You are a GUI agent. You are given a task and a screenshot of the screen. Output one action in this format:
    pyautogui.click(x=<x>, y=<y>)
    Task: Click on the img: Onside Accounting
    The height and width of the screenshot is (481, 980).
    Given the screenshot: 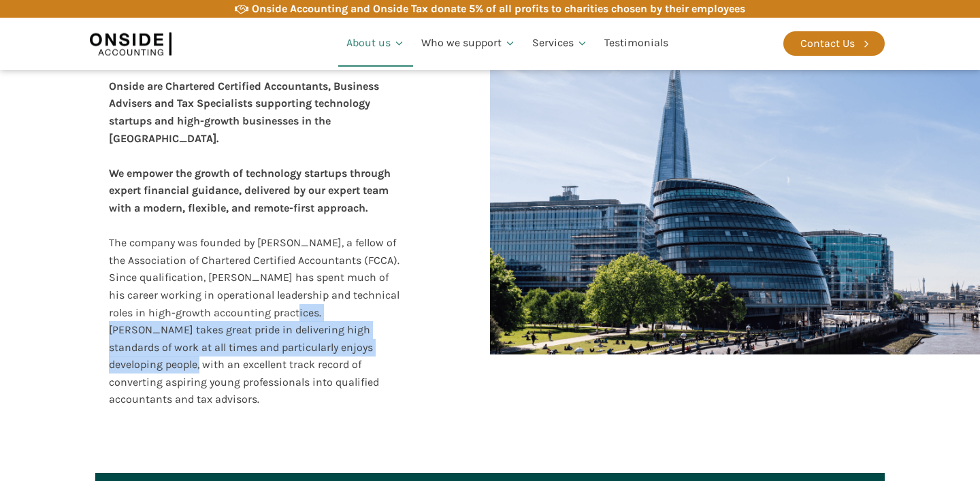 What is the action you would take?
    pyautogui.click(x=131, y=44)
    